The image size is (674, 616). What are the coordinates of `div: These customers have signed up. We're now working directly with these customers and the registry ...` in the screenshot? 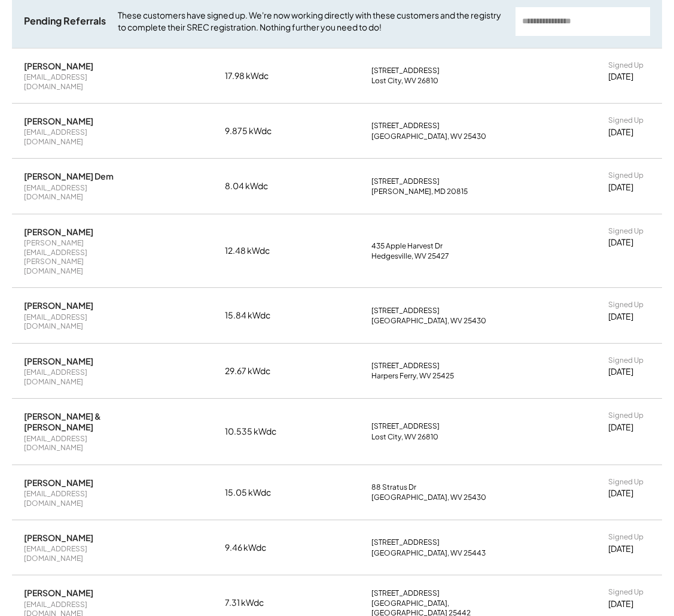 It's located at (310, 21).